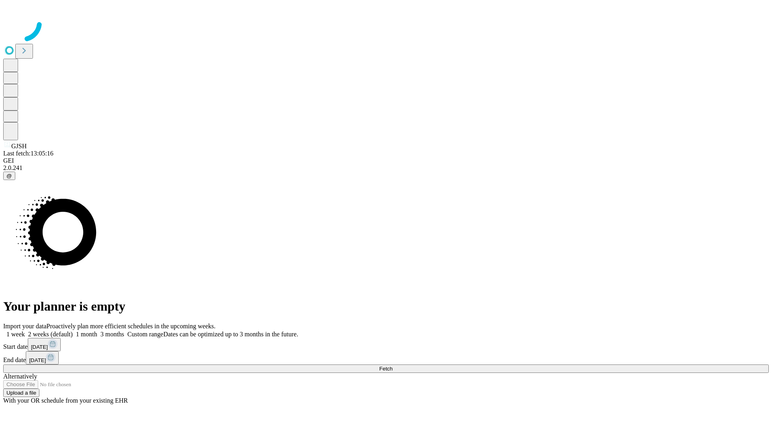  Describe the element at coordinates (386, 344) in the screenshot. I see `div: Start date` at that location.